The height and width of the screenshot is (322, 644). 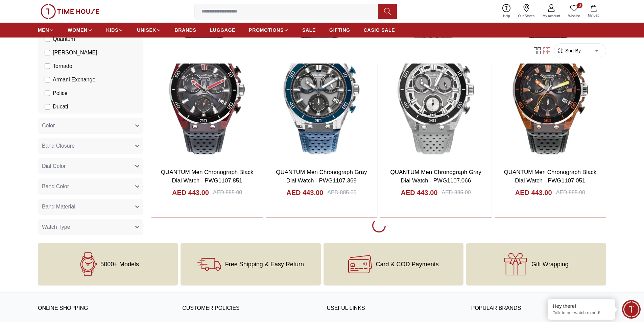 What do you see at coordinates (47, 80) in the screenshot?
I see `input: Armani Exchange` at bounding box center [47, 80].